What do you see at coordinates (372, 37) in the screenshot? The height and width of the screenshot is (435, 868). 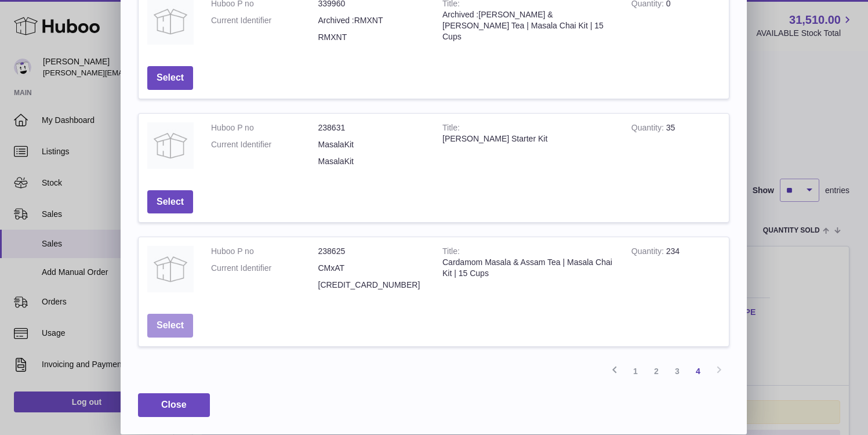 I see `dd: RMXNT` at bounding box center [372, 37].